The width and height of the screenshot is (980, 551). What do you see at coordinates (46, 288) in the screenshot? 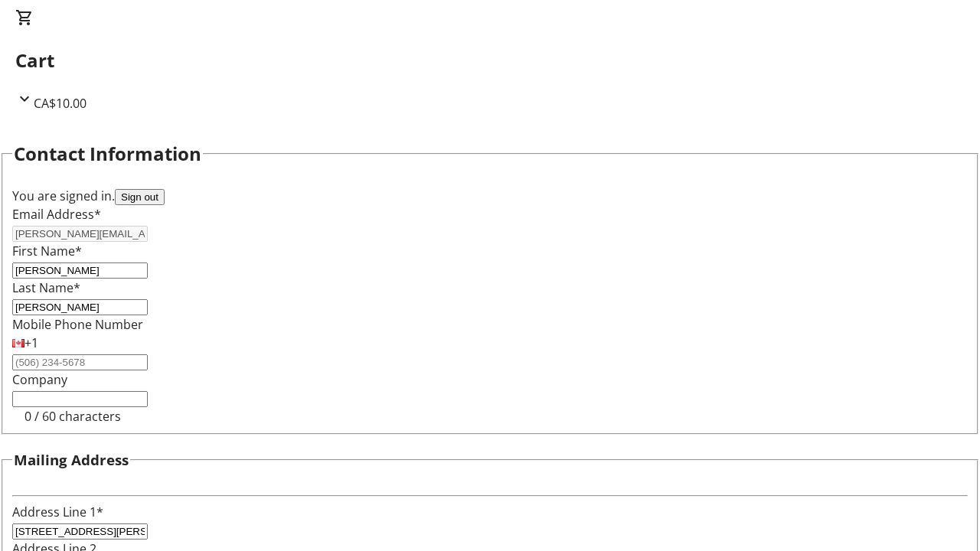
I see `label: Last Name*` at bounding box center [46, 288].